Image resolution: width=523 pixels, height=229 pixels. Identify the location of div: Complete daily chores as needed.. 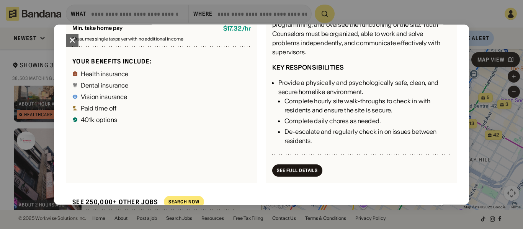
(368, 121).